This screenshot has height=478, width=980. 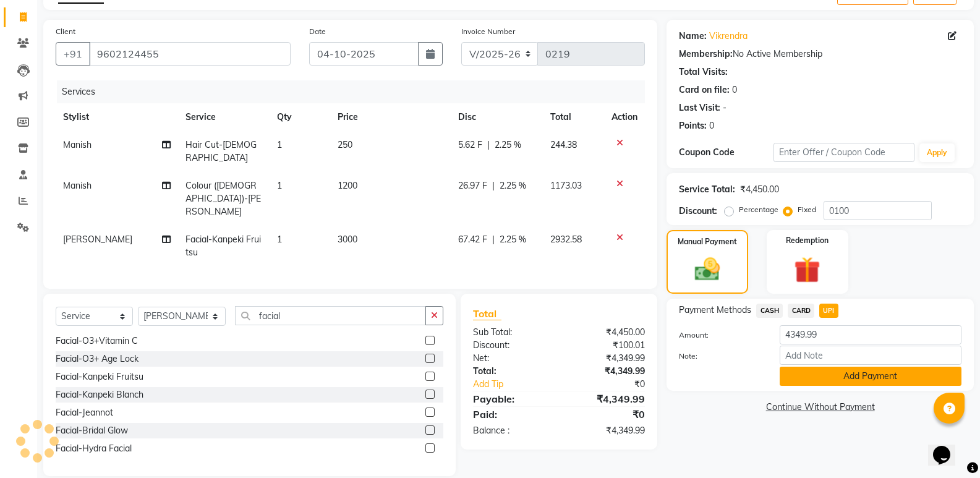 I want to click on div: Facial-Hydra Facial, so click(x=94, y=448).